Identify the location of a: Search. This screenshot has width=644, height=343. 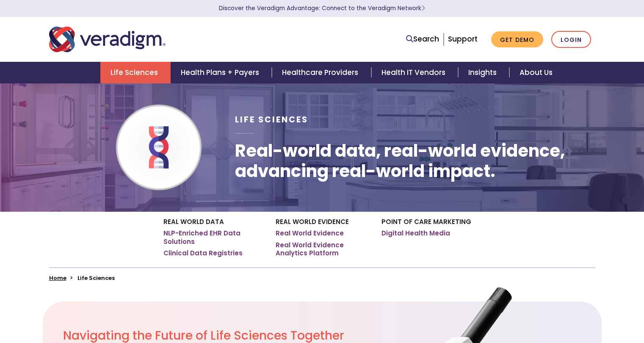
(422, 39).